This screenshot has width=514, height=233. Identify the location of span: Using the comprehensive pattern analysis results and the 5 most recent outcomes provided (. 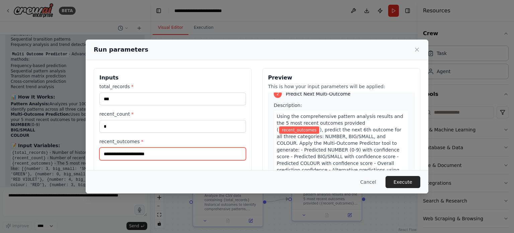
(340, 123).